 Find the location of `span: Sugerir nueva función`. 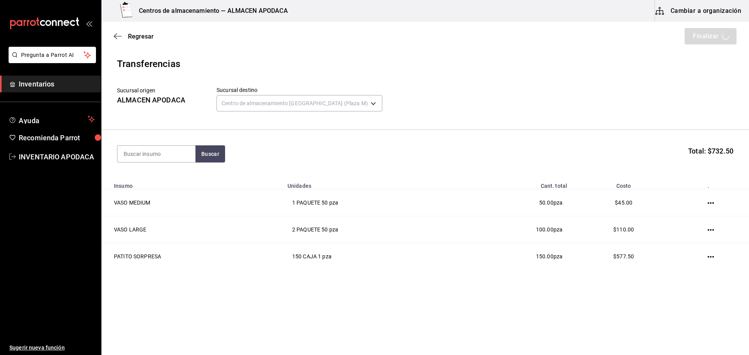

span: Sugerir nueva función is located at coordinates (52, 348).